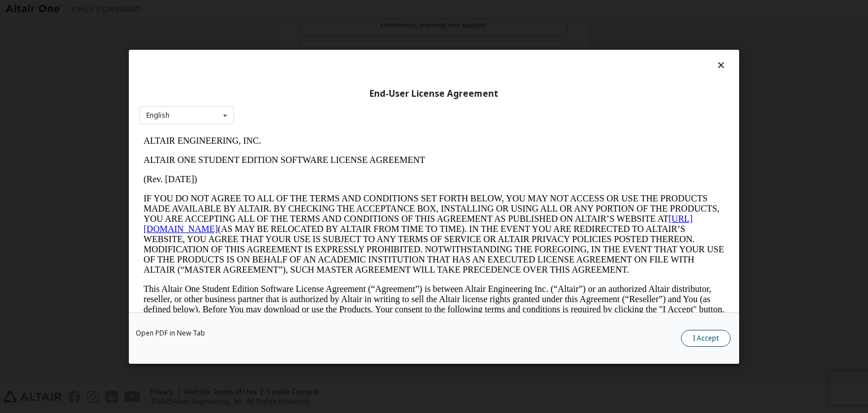 This screenshot has width=868, height=413. What do you see at coordinates (706, 338) in the screenshot?
I see `button: I Accept` at bounding box center [706, 338].